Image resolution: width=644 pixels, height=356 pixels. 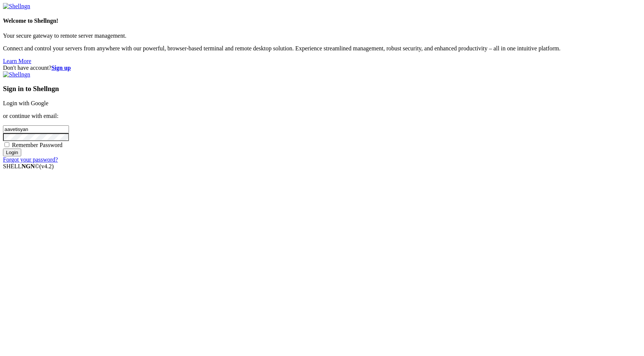 I want to click on a: Learn More, so click(x=18, y=61).